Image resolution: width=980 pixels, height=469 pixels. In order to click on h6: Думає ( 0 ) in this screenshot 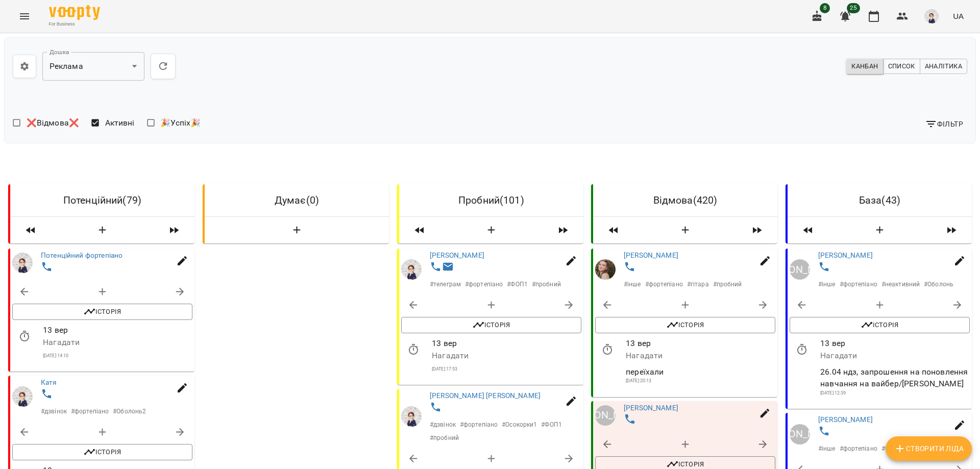, I will do `click(297, 200)`.